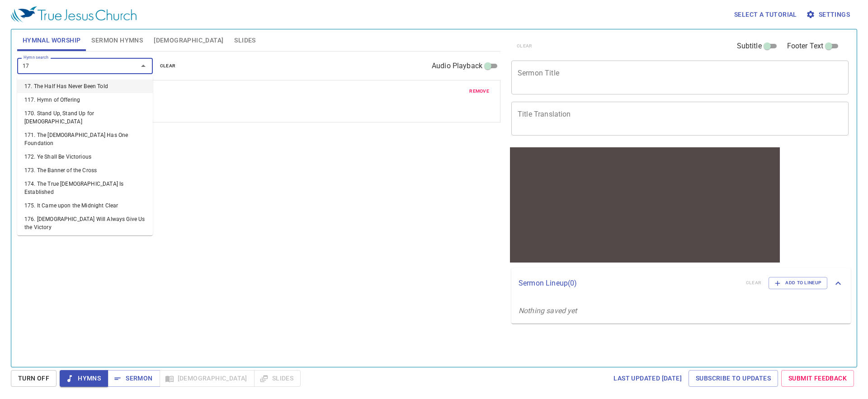  Describe the element at coordinates (766, 14) in the screenshot. I see `button: Select a tutorial` at that location.